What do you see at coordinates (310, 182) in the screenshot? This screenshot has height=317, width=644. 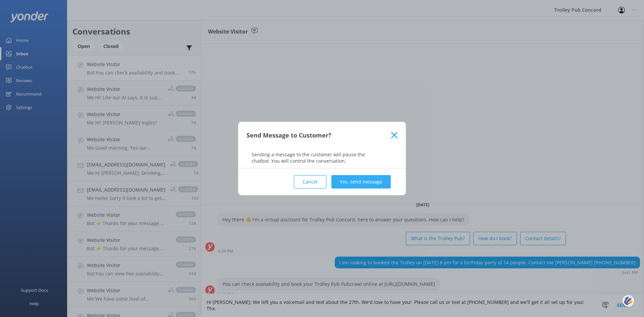 I see `button: Cancel` at bounding box center [310, 182].